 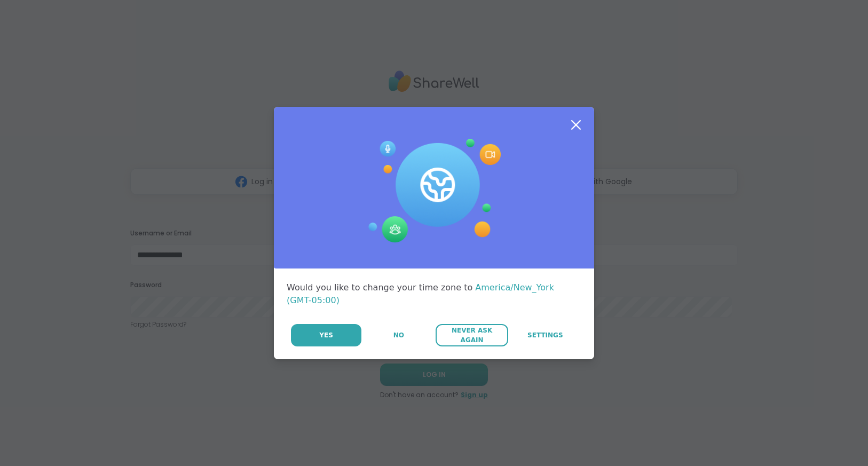 What do you see at coordinates (420, 293) in the screenshot?
I see `span: America/New_York (GMT-05:00)` at bounding box center [420, 293].